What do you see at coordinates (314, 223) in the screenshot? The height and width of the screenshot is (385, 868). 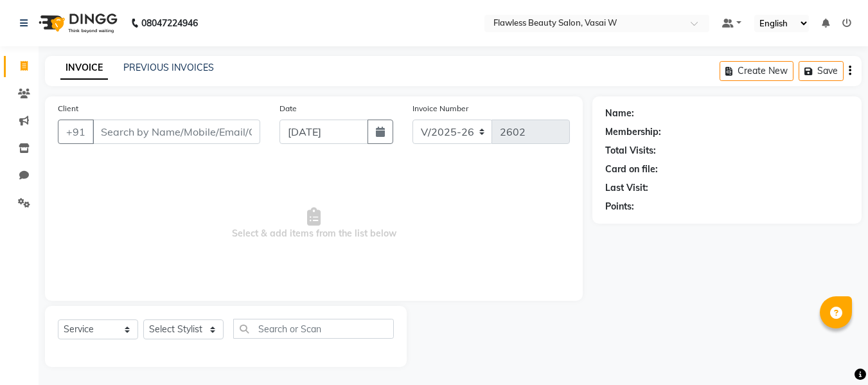 I see `span: Select & add items from the list below` at bounding box center [314, 223].